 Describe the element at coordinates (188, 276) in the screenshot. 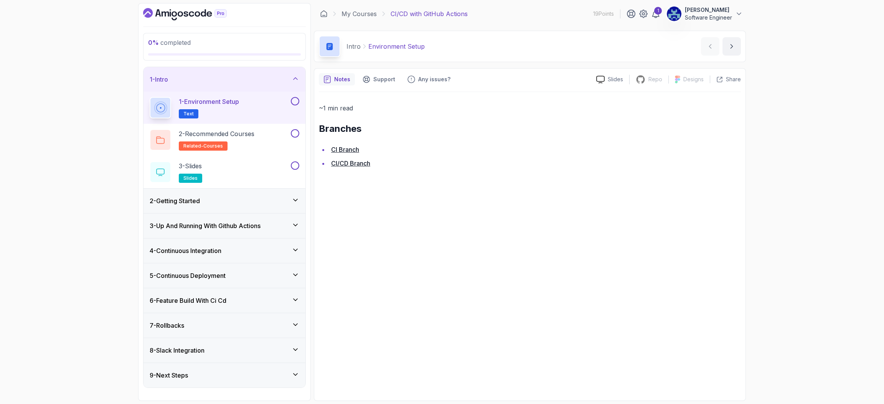

I see `h3: 5 - Continuous Deployment` at that location.